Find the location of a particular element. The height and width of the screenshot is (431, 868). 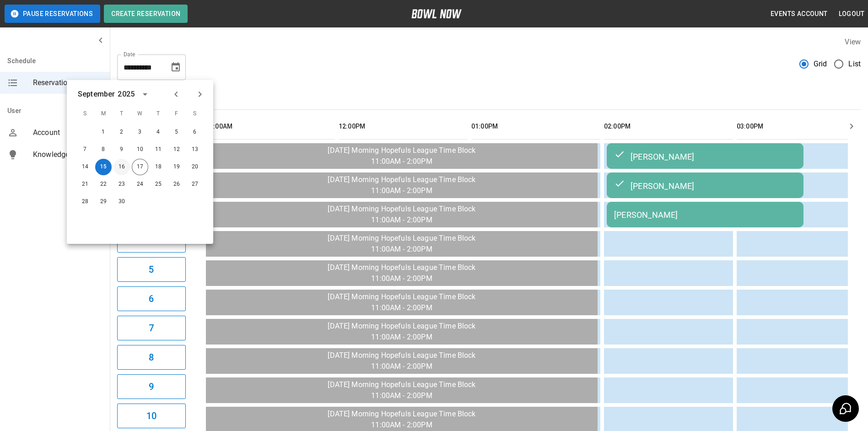

h6: 10 is located at coordinates (151, 416).